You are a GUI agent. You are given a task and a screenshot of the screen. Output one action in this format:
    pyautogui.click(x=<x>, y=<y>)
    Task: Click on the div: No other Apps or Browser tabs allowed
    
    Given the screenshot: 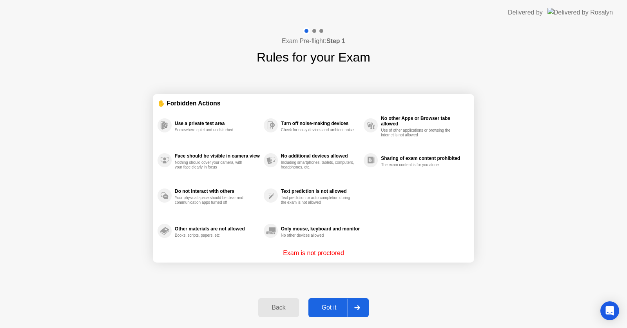 What is the action you would take?
    pyautogui.click(x=423, y=121)
    